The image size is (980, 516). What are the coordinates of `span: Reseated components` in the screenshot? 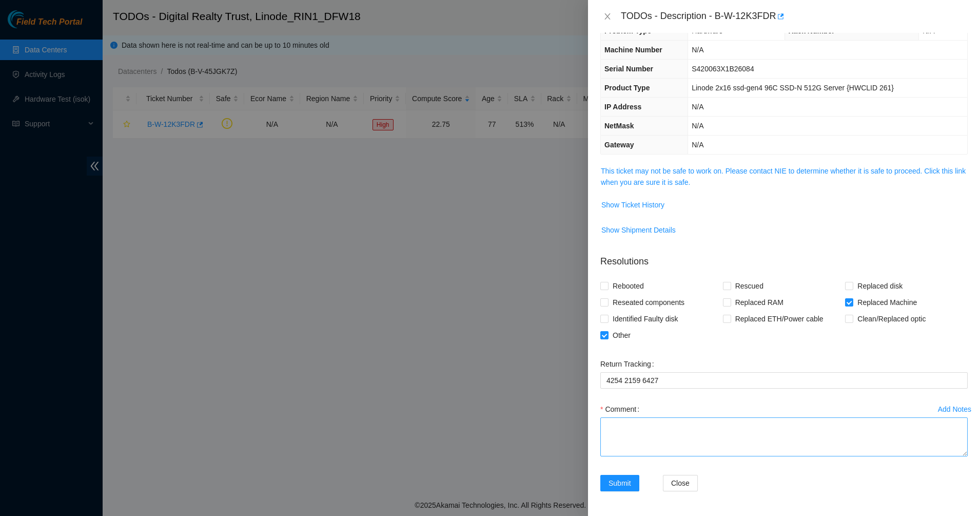 It's located at (649, 302).